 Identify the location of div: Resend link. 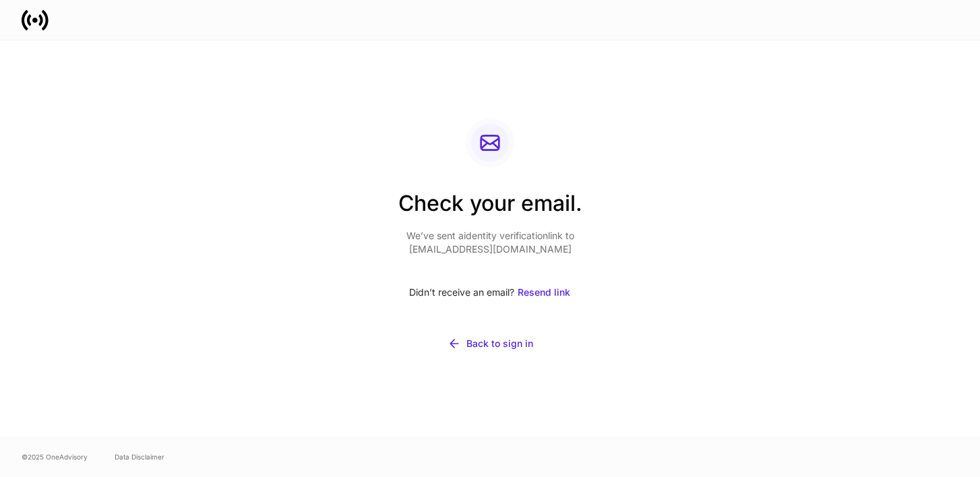
(544, 293).